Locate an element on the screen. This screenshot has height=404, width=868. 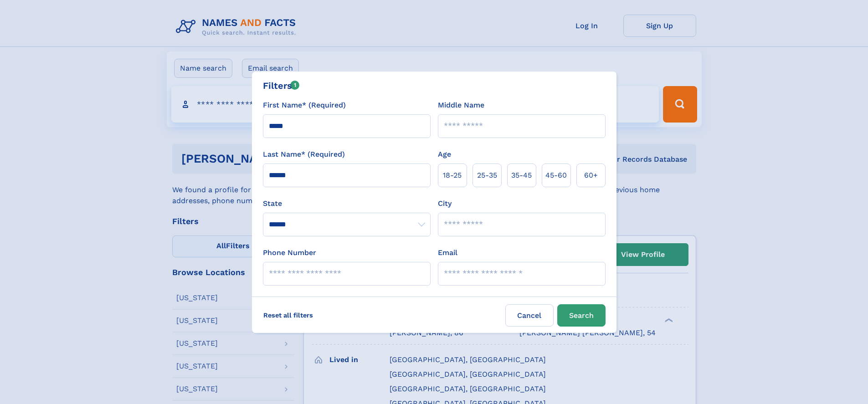
span: 25‑35 is located at coordinates (487, 176).